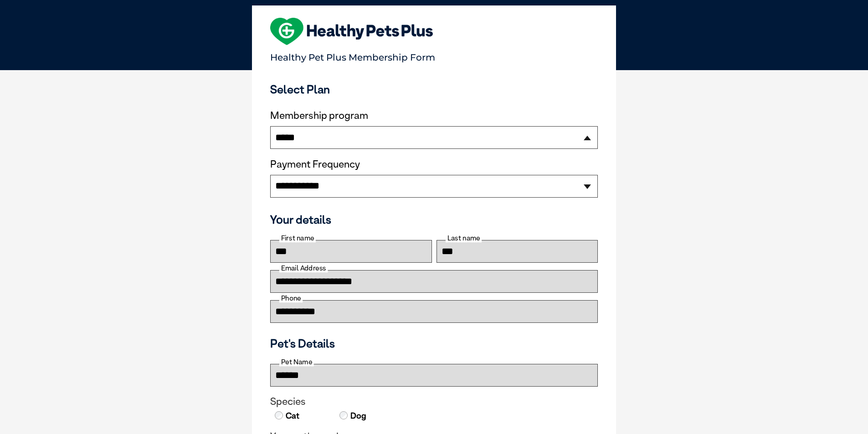 Image resolution: width=868 pixels, height=434 pixels. What do you see at coordinates (298, 238) in the screenshot?
I see `label: First name` at bounding box center [298, 238].